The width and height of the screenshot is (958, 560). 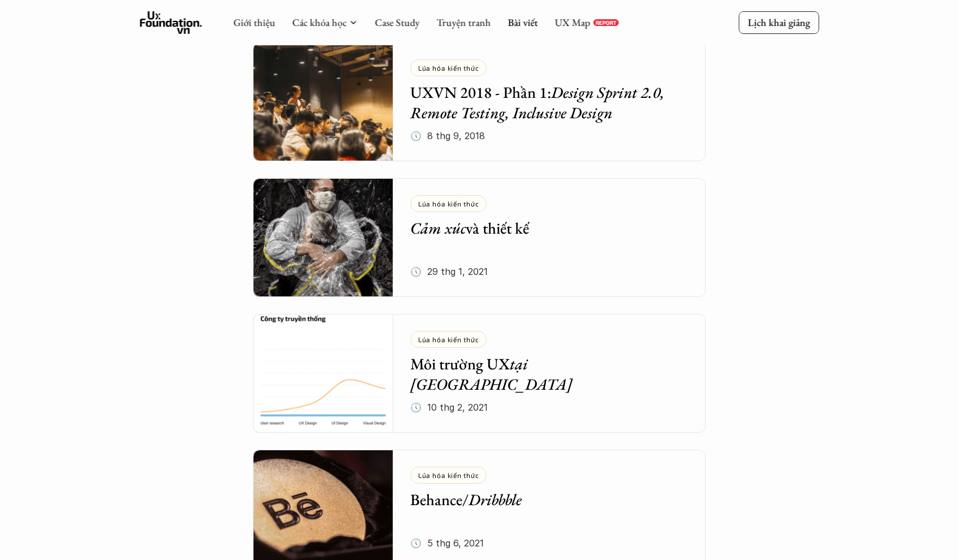 I want to click on a: Lúa hóa kiến thứcCảm xúcvà thiết kế🕔 29 thg 1, 2021, so click(x=479, y=238).